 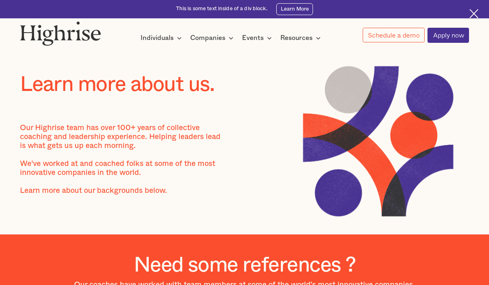 What do you see at coordinates (222, 9) in the screenshot?
I see `div: This is some text inside of a div block.` at bounding box center [222, 9].